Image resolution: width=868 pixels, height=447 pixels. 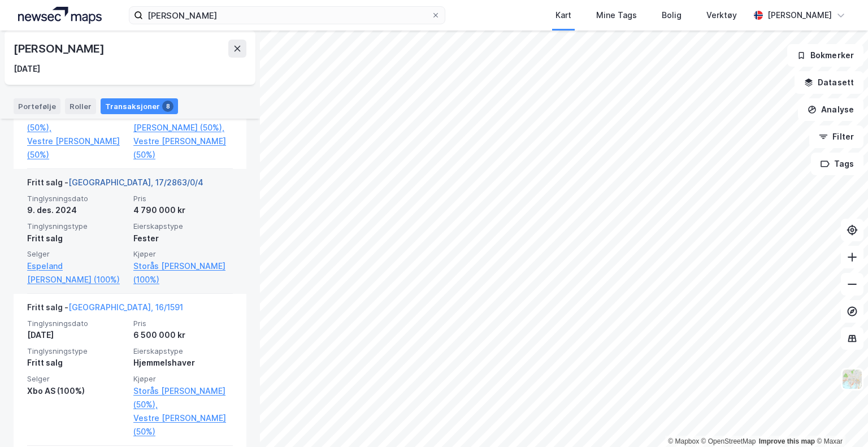 I want to click on div: Portefølje, so click(x=37, y=106).